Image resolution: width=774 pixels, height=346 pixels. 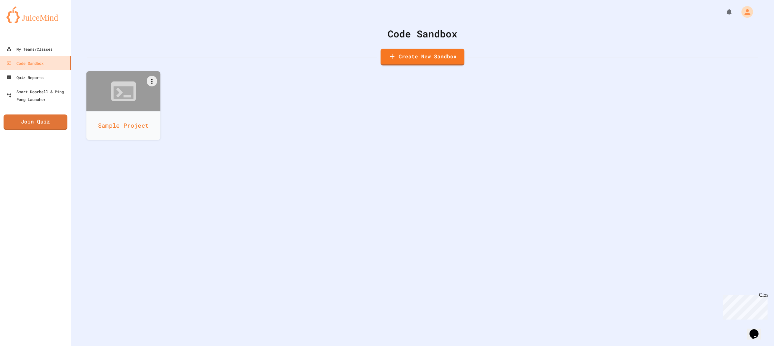 I want to click on a: Create New Sandbox, so click(x=422, y=57).